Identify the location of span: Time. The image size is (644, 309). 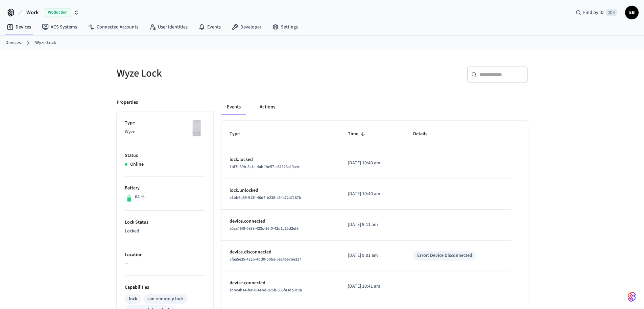
(357, 134).